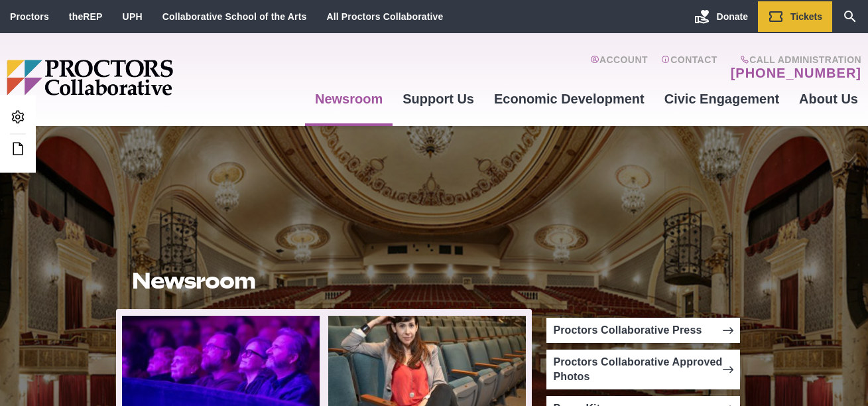  What do you see at coordinates (385, 17) in the screenshot?
I see `a: All Proctors Collaborative` at bounding box center [385, 17].